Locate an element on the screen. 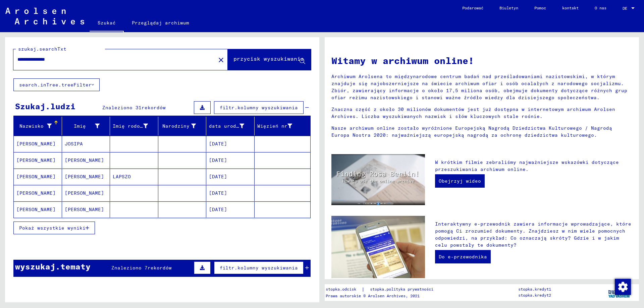 The width and height of the screenshot is (644, 308). font: W krótkim filmie zebraliśmy najważniejsze wskazówki dotyczące przeszukiwania archiwum online. is located at coordinates (526, 165).